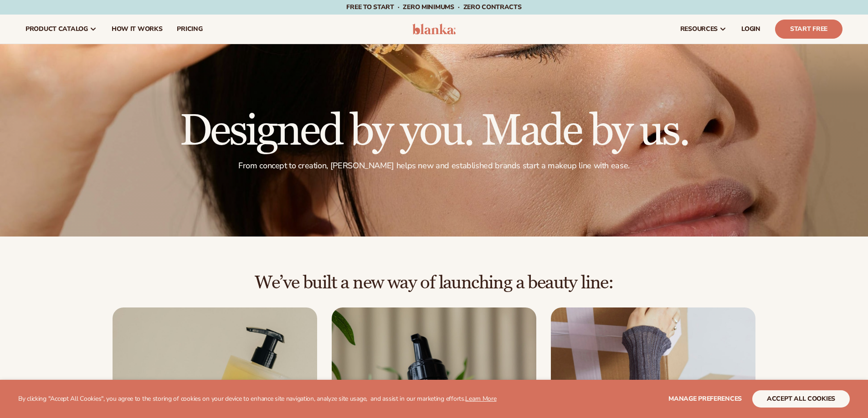 Image resolution: width=868 pixels, height=418 pixels. I want to click on a: product catalog, so click(61, 29).